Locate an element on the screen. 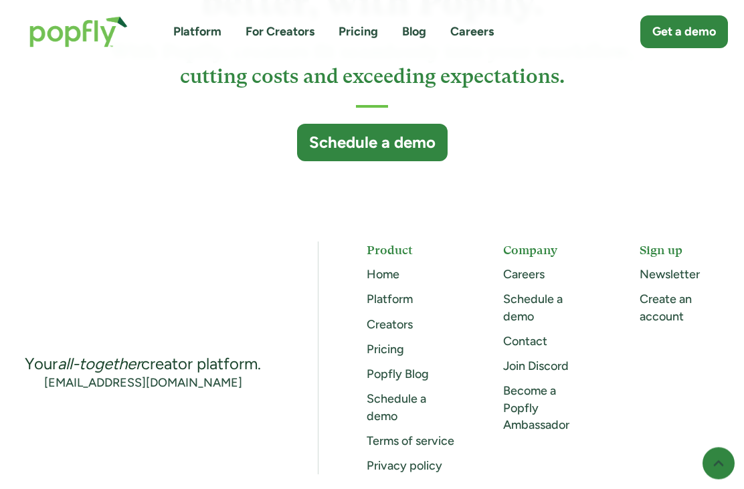 The height and width of the screenshot is (489, 744). a: Become a Popfly Ambassador is located at coordinates (536, 408).